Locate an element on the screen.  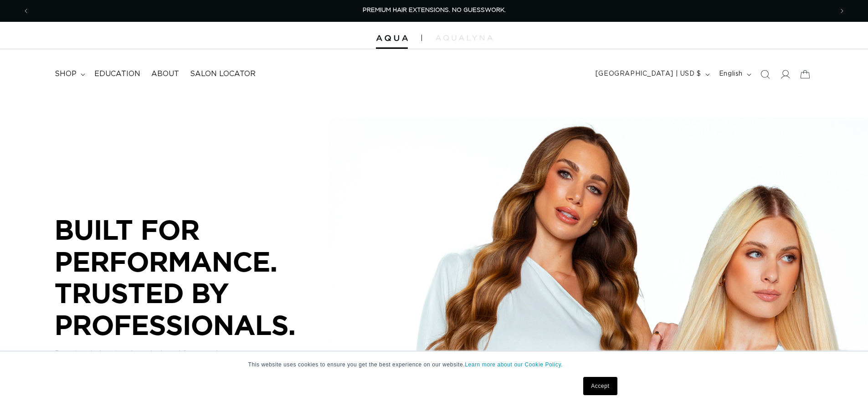
span: Education is located at coordinates (117, 74).